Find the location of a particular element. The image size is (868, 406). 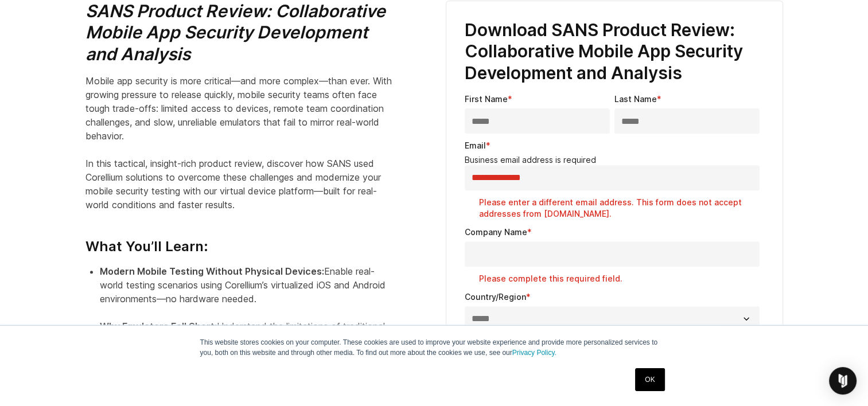

span: Last Name is located at coordinates (636, 98).